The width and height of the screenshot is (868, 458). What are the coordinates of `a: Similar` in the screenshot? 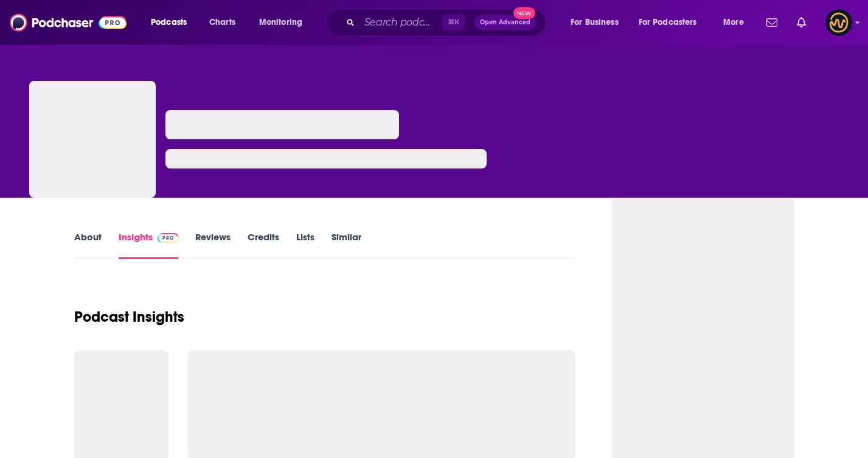 It's located at (346, 245).